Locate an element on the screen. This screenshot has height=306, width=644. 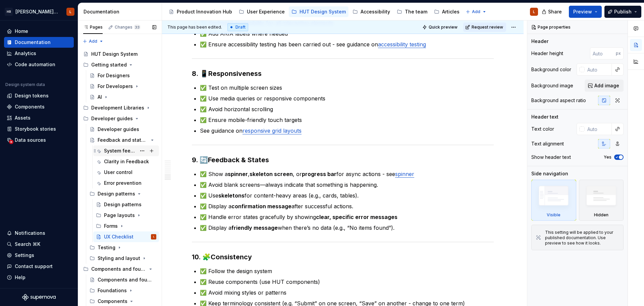
button: Help is located at coordinates (39, 278).